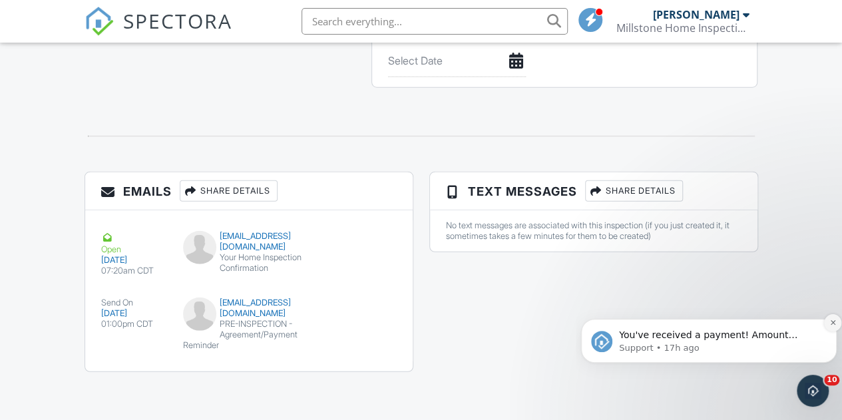  I want to click on div: Send On, so click(134, 303).